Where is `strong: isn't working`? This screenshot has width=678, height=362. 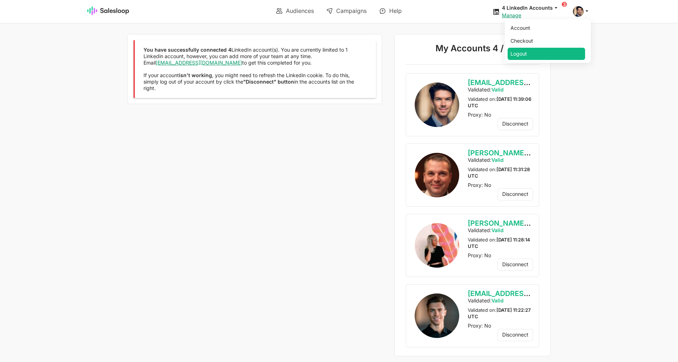 strong: isn't working is located at coordinates (195, 75).